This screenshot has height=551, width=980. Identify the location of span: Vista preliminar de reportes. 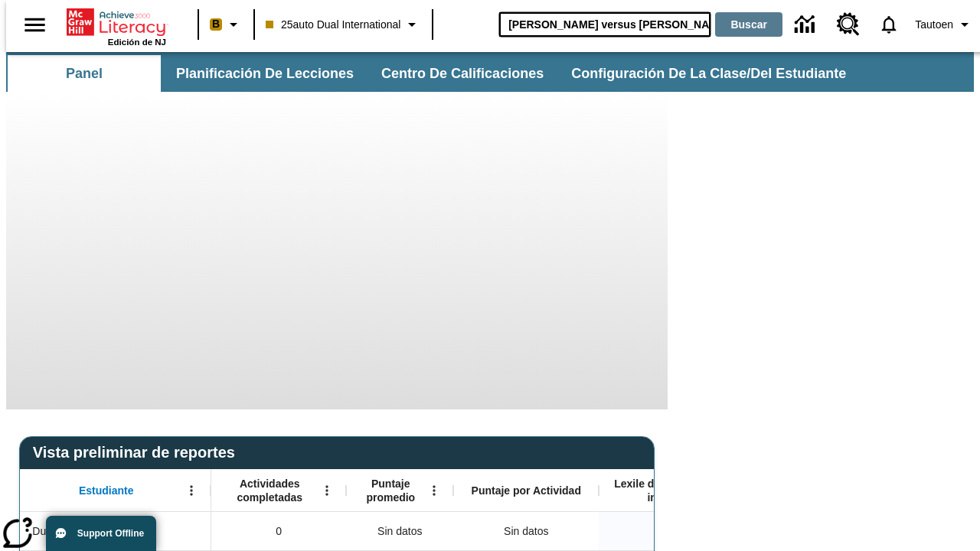
(138, 452).